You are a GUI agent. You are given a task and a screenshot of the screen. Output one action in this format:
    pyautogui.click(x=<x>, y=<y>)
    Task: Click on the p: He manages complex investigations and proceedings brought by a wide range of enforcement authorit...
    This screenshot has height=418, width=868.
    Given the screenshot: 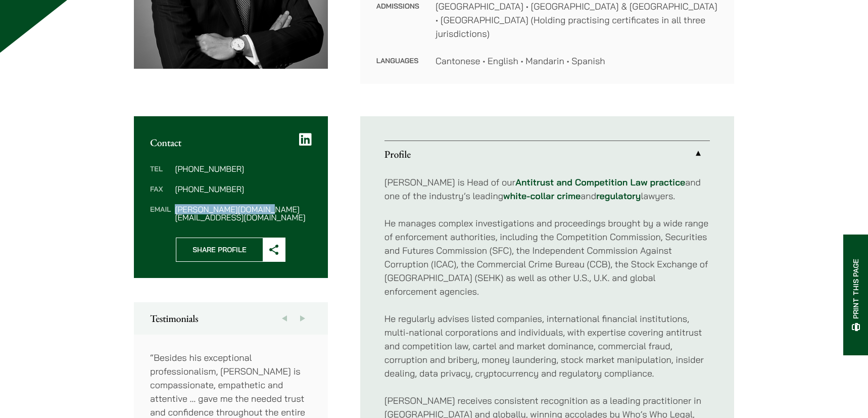 What is the action you would take?
    pyautogui.click(x=548, y=257)
    